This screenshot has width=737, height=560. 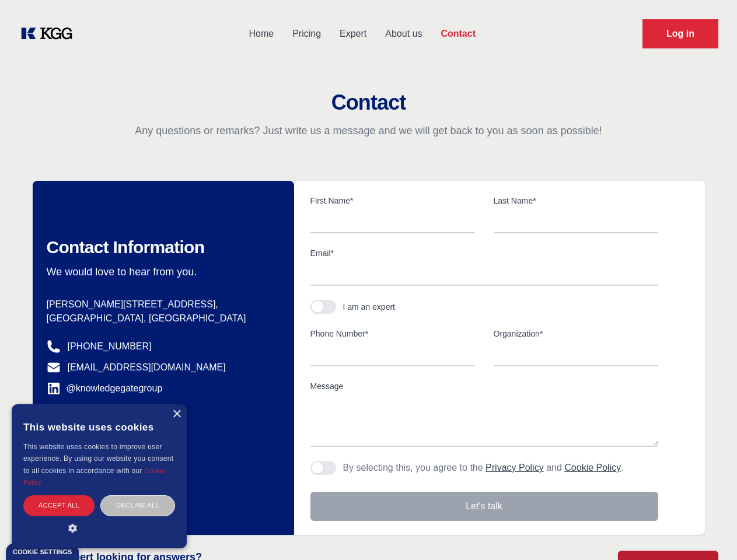 What do you see at coordinates (306, 34) in the screenshot?
I see `a: Pricing` at bounding box center [306, 34].